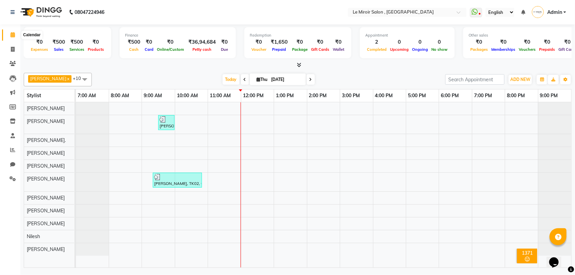 This screenshot has width=575, height=275. What do you see at coordinates (120, 96) in the screenshot?
I see `a: 8:00 AM` at bounding box center [120, 96].